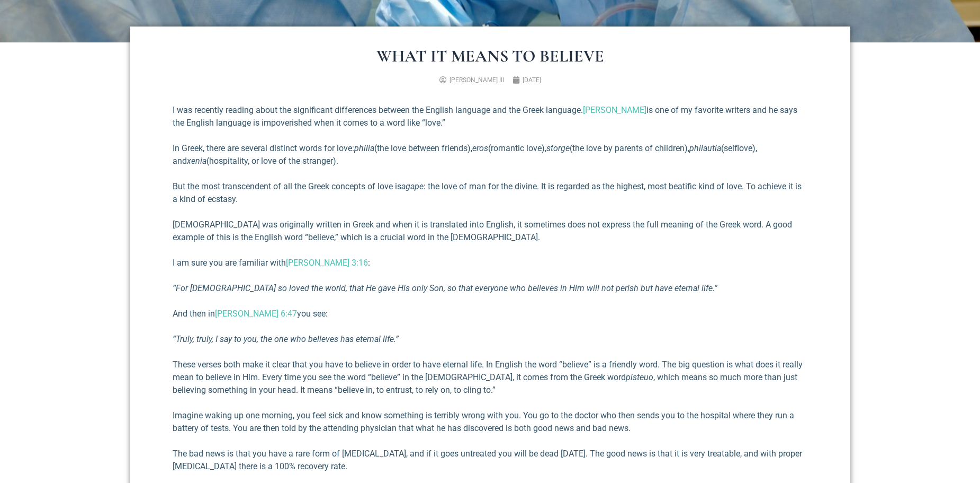 The image size is (980, 483). I want to click on em: philia, so click(365, 148).